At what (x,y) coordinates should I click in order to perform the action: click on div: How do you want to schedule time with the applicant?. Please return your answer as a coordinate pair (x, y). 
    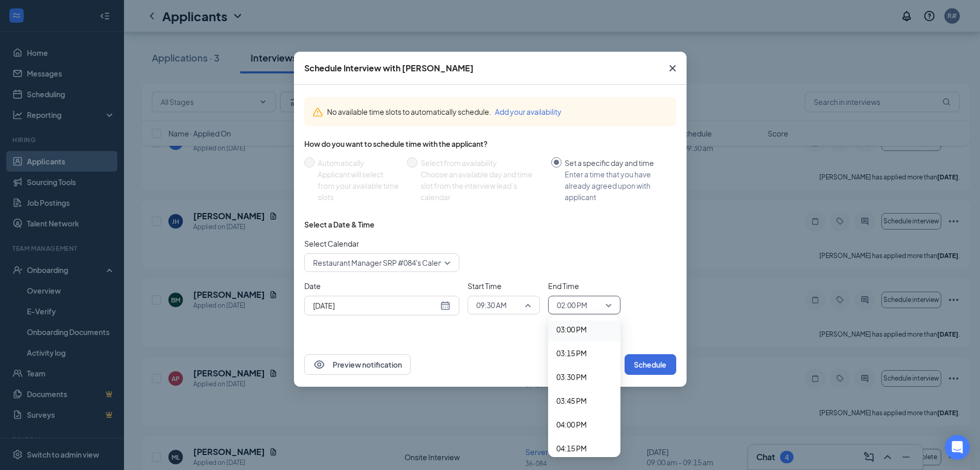
    Looking at the image, I should click on (490, 143).